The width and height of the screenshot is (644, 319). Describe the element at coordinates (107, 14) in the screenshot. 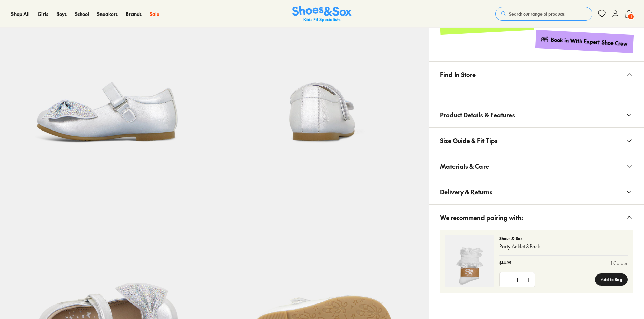

I see `span: Sneakers` at that location.